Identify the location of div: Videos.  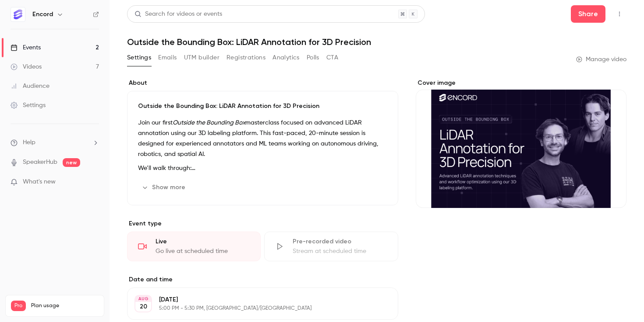
(26, 67).